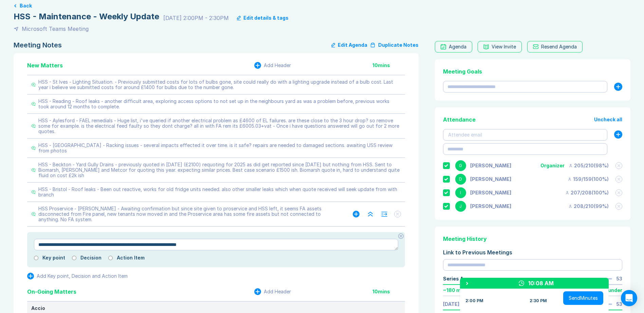 The width and height of the screenshot is (644, 313). What do you see at coordinates (55, 29) in the screenshot?
I see `div: Microsoft Teams Meeting` at bounding box center [55, 29].